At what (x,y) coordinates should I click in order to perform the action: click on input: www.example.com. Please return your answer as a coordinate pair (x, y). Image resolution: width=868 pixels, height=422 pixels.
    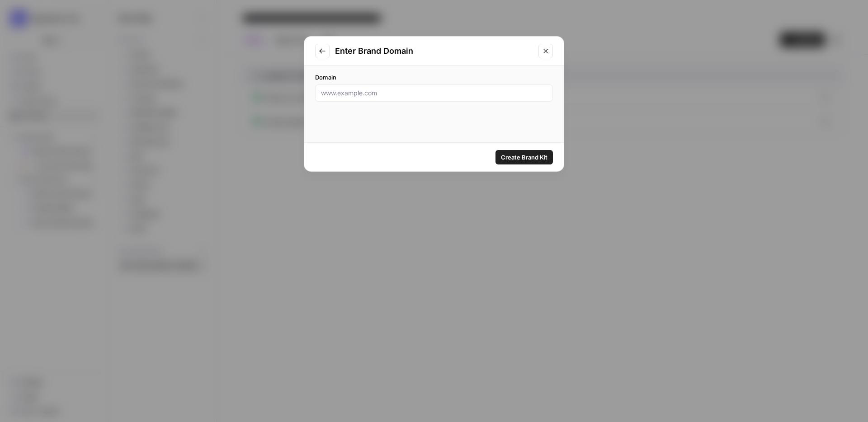
    Looking at the image, I should click on (434, 93).